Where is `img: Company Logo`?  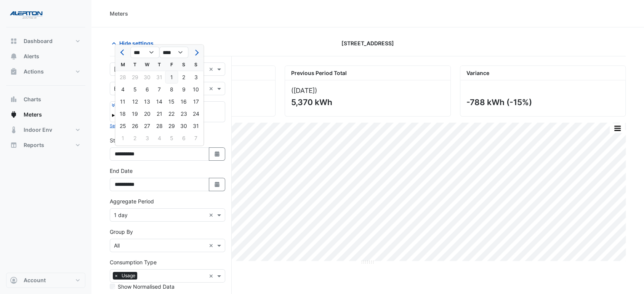 img: Company Logo is located at coordinates (26, 14).